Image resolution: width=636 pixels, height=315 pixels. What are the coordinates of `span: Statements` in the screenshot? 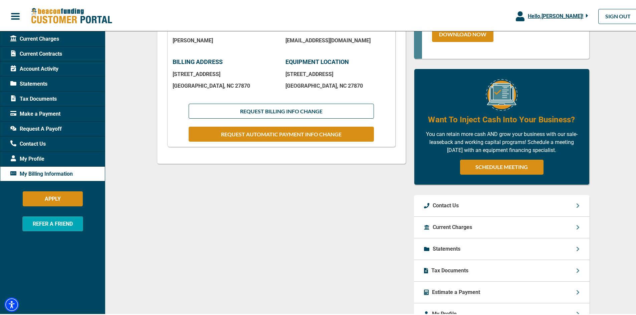 It's located at (29, 83).